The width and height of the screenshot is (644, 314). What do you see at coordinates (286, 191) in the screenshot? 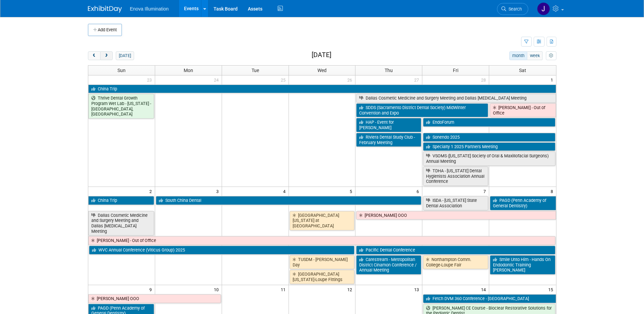
I see `span: 4` at bounding box center [286, 191].